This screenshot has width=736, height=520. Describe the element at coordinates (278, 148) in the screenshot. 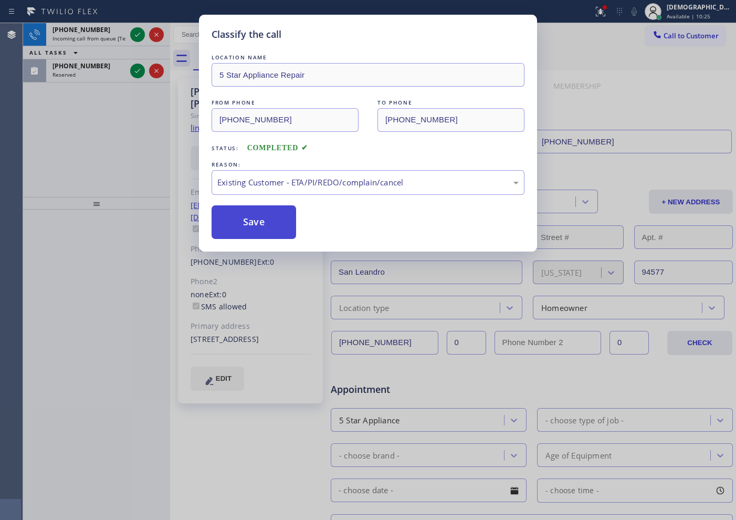

I see `span: COMPLETED` at that location.